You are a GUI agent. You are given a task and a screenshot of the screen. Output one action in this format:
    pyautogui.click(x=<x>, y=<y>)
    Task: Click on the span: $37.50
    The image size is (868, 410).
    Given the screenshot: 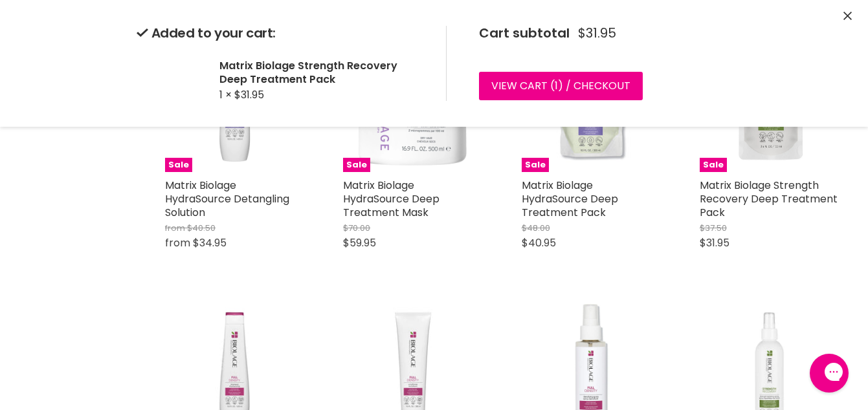 What is the action you would take?
    pyautogui.click(x=713, y=228)
    